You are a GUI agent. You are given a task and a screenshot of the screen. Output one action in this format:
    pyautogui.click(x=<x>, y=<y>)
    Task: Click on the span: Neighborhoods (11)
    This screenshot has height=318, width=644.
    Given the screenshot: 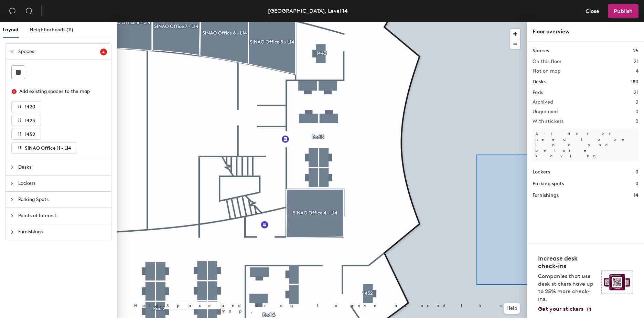 What is the action you would take?
    pyautogui.click(x=51, y=29)
    